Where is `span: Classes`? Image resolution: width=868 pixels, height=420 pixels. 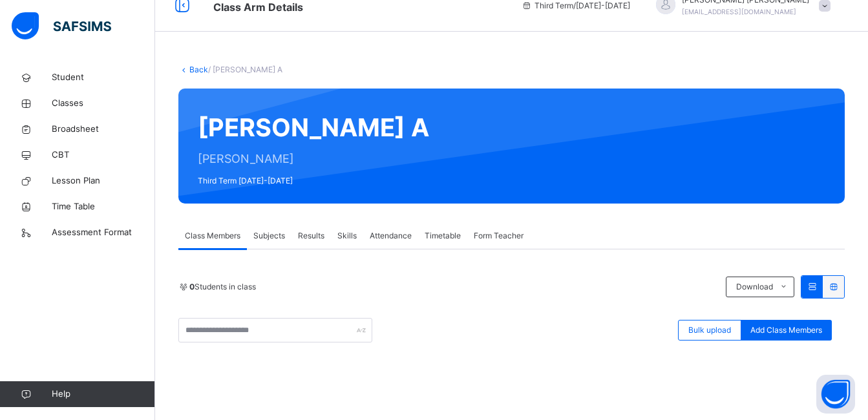 span: Classes is located at coordinates (103, 103).